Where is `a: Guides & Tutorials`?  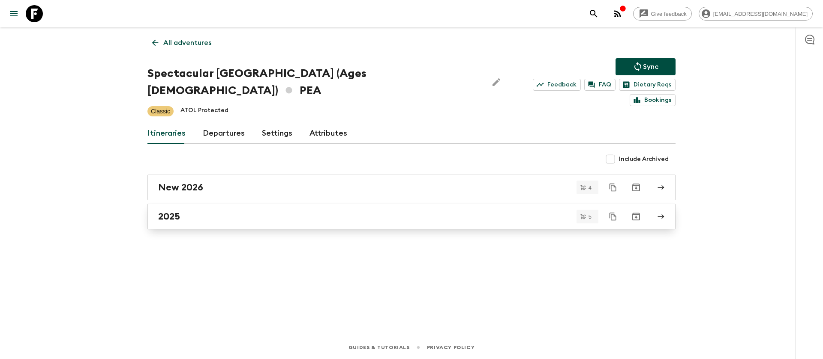
a: Guides & Tutorials is located at coordinates (379, 348).